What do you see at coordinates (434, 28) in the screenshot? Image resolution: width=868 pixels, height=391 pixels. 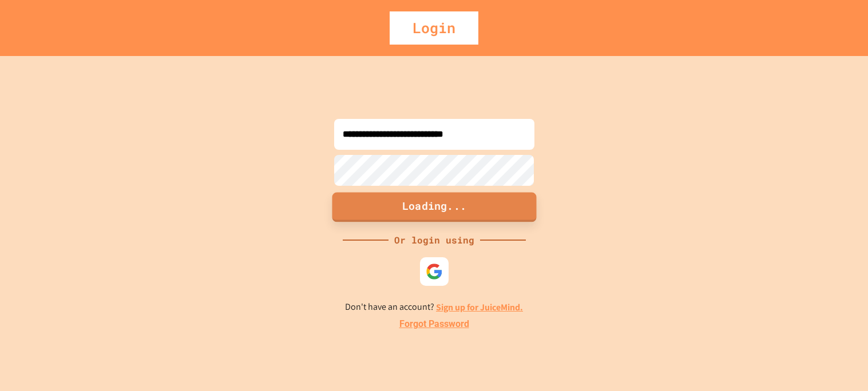 I see `div: Login` at bounding box center [434, 28].